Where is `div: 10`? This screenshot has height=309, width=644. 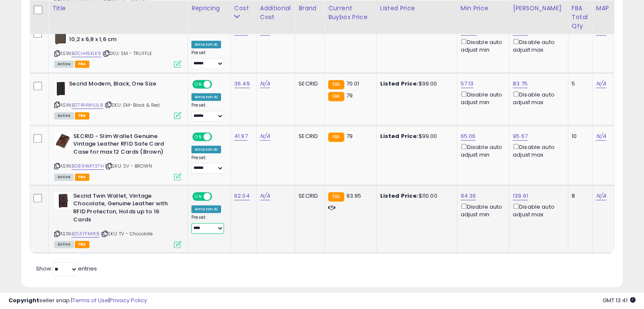
div: 10 is located at coordinates (579, 136).